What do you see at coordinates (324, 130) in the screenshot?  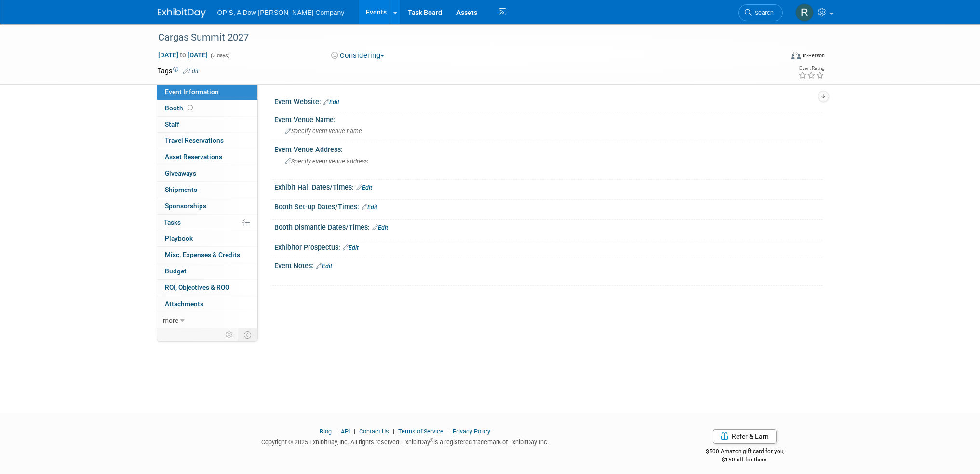 I see `span: Specify event venue name` at bounding box center [324, 130].